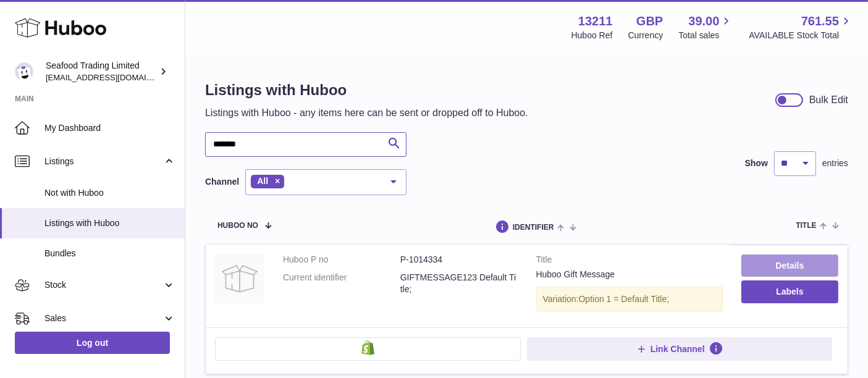 This screenshot has height=378, width=868. What do you see at coordinates (533, 227) in the screenshot?
I see `span: identifier` at bounding box center [533, 227].